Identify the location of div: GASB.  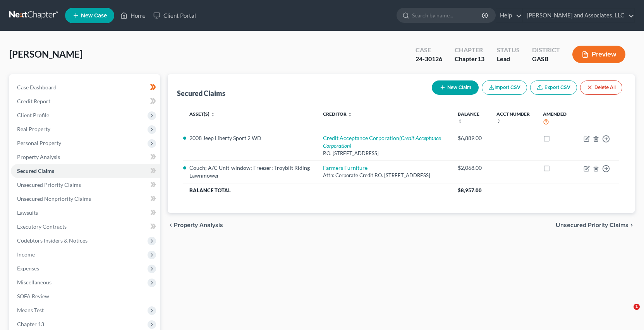
(546, 59).